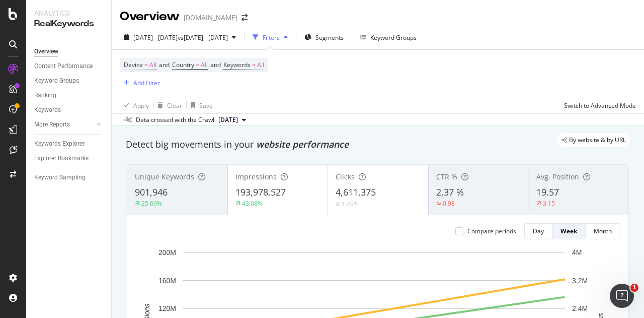  Describe the element at coordinates (244, 18) in the screenshot. I see `div: arrow-right-arrow-left` at that location.